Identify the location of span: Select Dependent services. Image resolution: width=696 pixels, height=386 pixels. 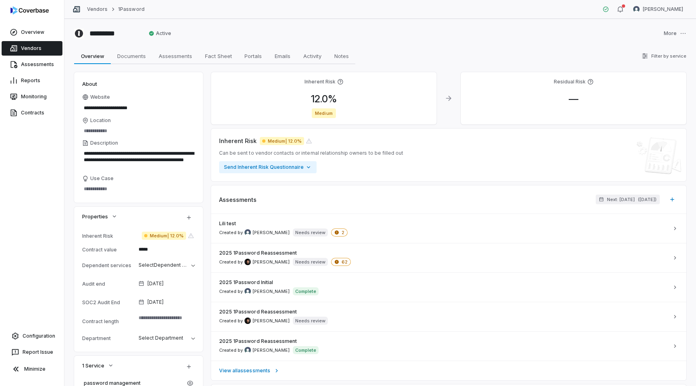
(170, 265).